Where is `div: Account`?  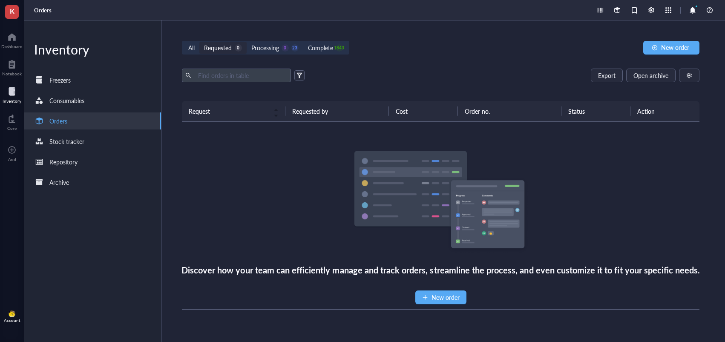
div: Account is located at coordinates (12, 320).